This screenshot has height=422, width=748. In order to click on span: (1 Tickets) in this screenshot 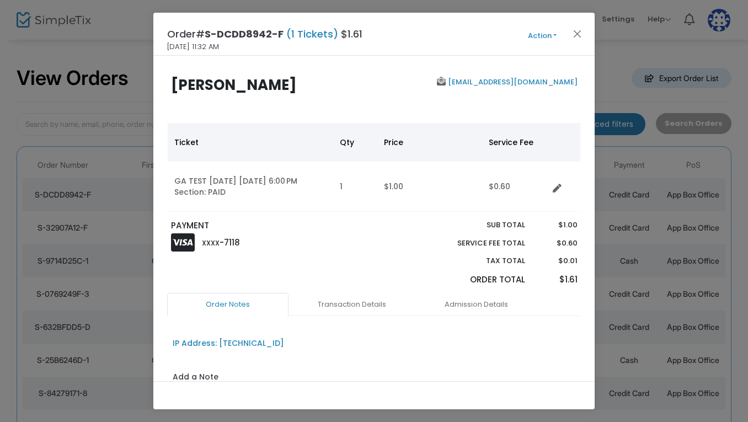, I will do `click(312, 34)`.